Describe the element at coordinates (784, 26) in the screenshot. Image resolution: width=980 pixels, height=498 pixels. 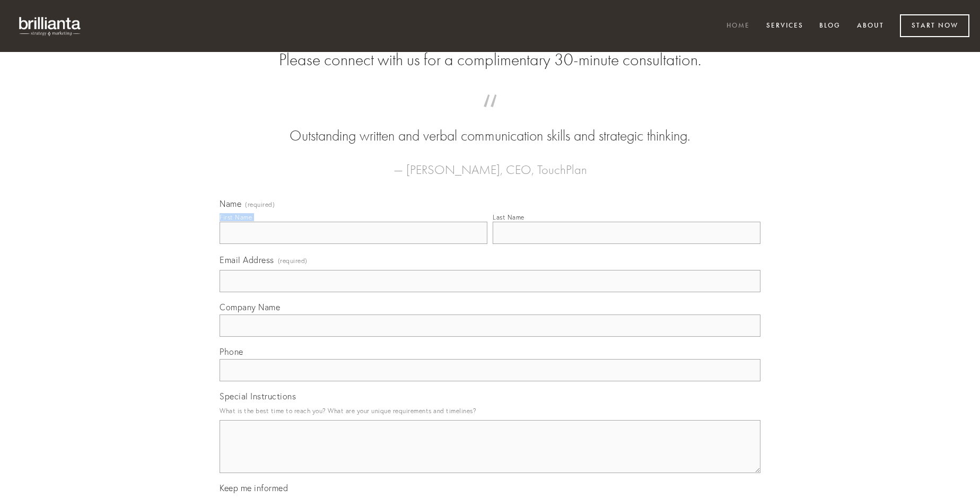
I see `a: Services` at that location.